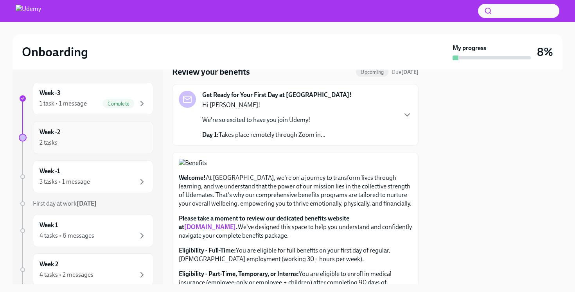  I want to click on button: Zoom image, so click(295, 163).